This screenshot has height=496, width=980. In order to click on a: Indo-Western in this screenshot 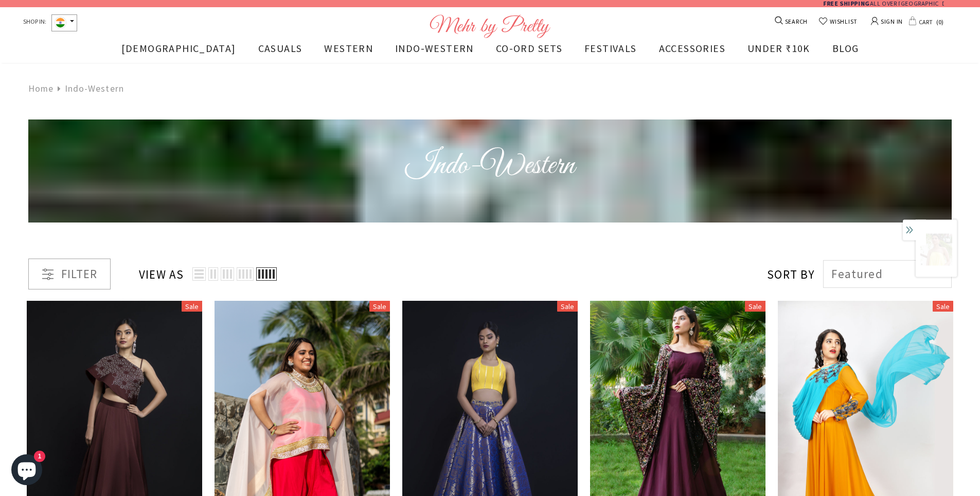, I will do `click(94, 88)`.